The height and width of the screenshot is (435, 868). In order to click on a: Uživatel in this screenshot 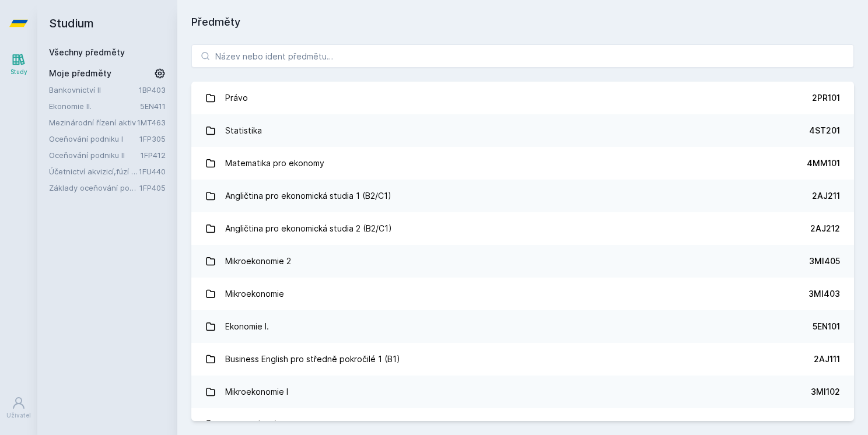, I will do `click(19, 408)`.